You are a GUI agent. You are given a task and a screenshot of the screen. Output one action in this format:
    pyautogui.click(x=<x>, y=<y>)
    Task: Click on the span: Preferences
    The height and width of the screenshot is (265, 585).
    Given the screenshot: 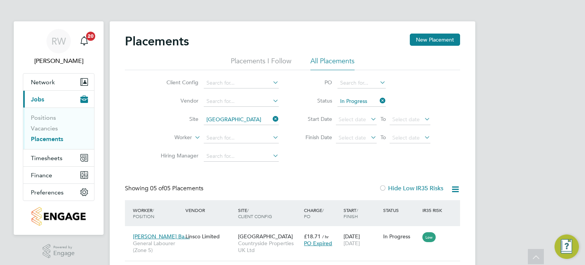 What is the action you would take?
    pyautogui.click(x=47, y=192)
    